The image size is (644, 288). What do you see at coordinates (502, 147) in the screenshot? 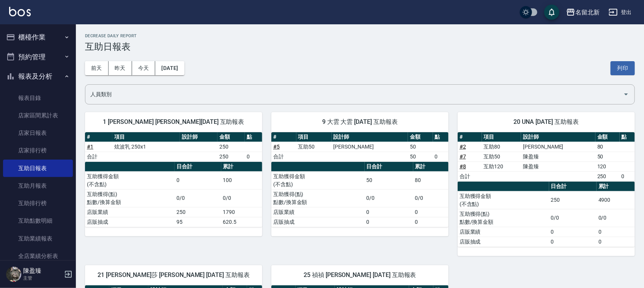
I see `td: 互助80` at bounding box center [502, 147].